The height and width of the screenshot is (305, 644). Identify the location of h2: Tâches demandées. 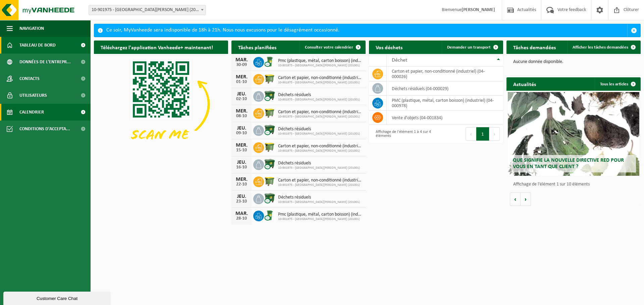
(535, 47).